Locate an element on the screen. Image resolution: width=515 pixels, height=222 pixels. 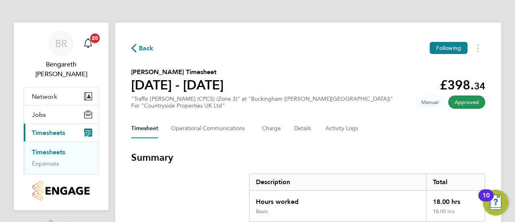
div: Description is located at coordinates (337, 182).